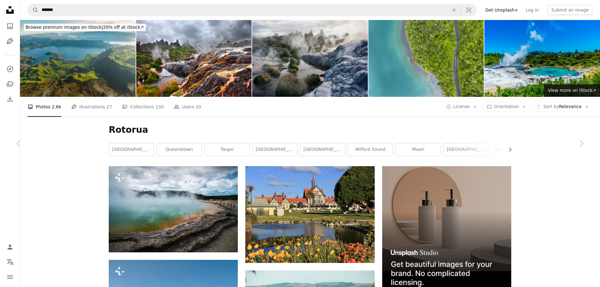  I want to click on span: View more on iStock ↗, so click(572, 90).